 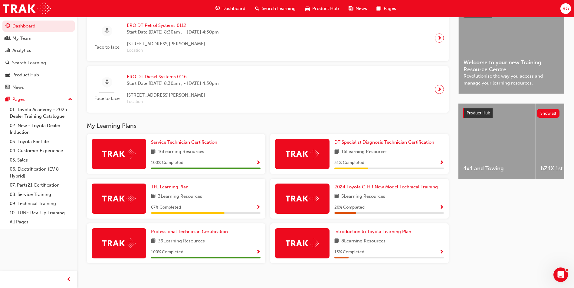 I want to click on span: Introduction to Toyota Learning Plan, so click(x=372, y=232).